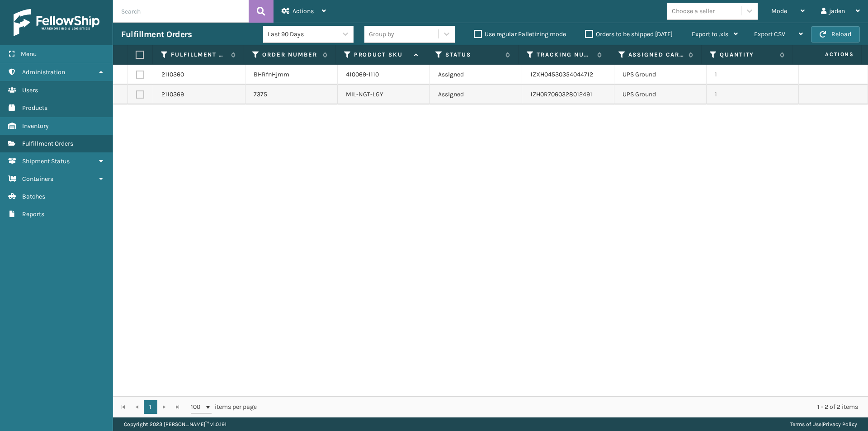  I want to click on span: Export to .xls, so click(710, 34).